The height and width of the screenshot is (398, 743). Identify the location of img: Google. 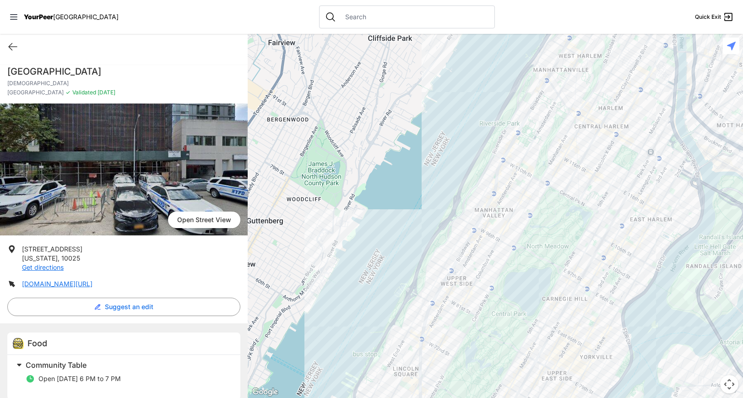
(265, 392).